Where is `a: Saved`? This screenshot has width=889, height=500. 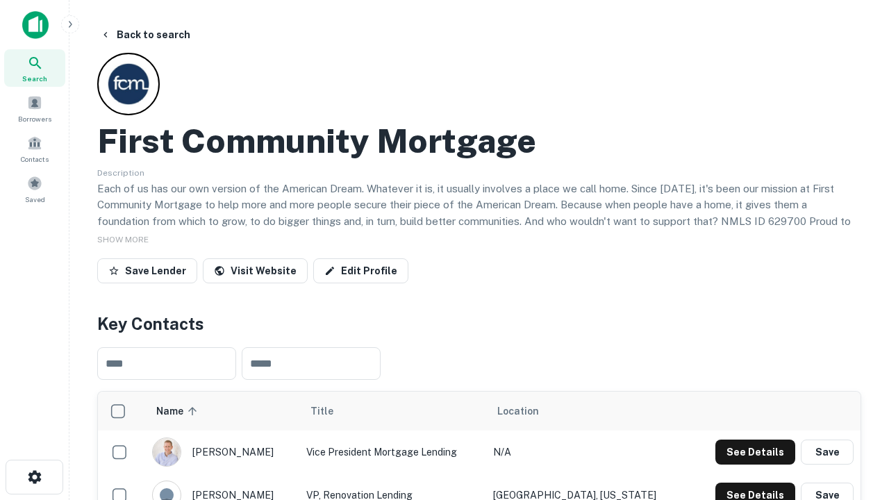 a: Saved is located at coordinates (35, 189).